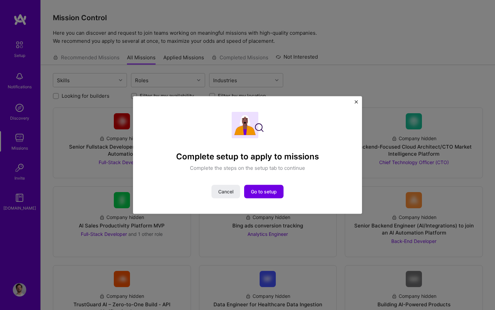  What do you see at coordinates (248, 125) in the screenshot?
I see `img: Complete setup illustration` at bounding box center [248, 125].